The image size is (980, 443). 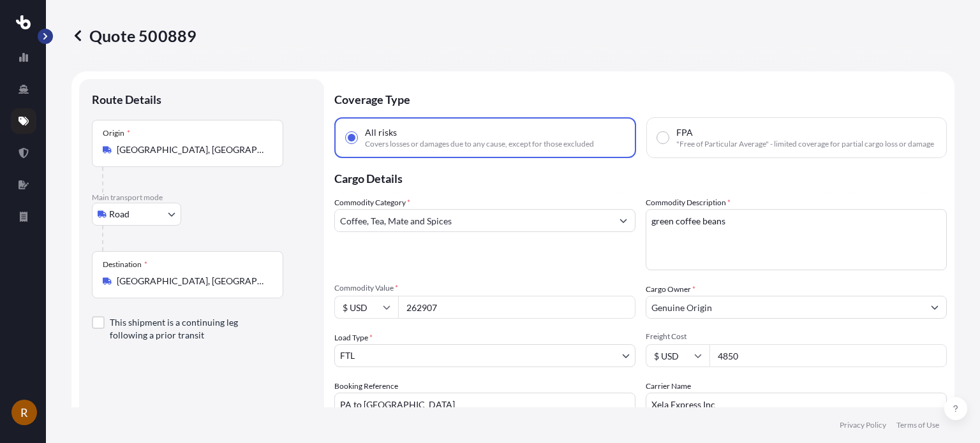 What do you see at coordinates (192, 150) in the screenshot?
I see `input: Origin` at bounding box center [192, 150].